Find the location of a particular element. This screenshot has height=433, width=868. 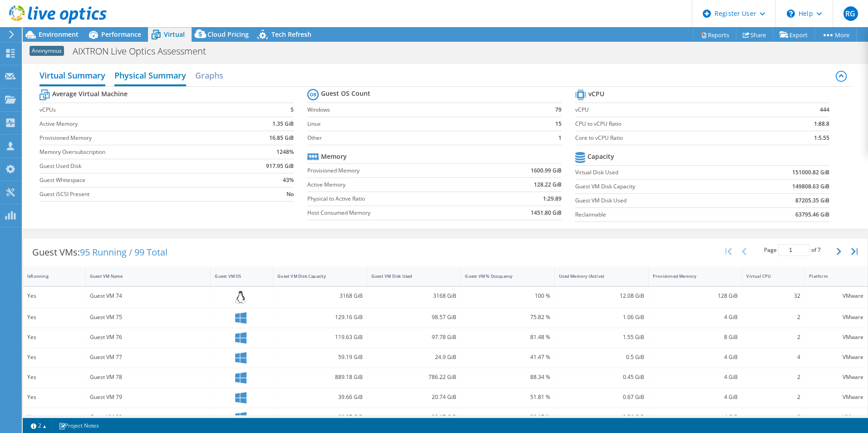

span: RG is located at coordinates (851, 14).